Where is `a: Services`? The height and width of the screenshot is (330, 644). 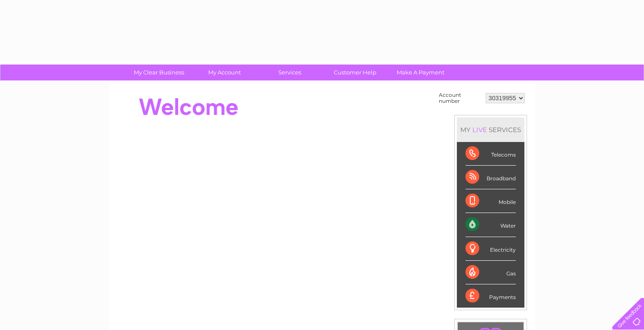 a: Services is located at coordinates (290, 72).